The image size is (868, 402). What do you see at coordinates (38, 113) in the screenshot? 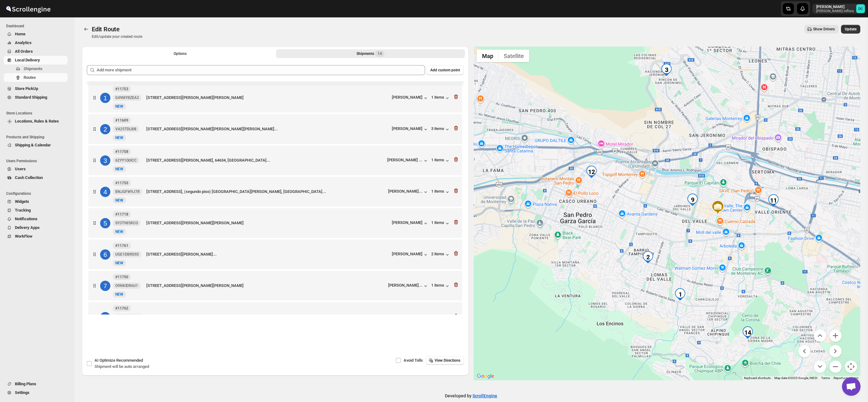
I see `span: Store Locations` at bounding box center [38, 113].